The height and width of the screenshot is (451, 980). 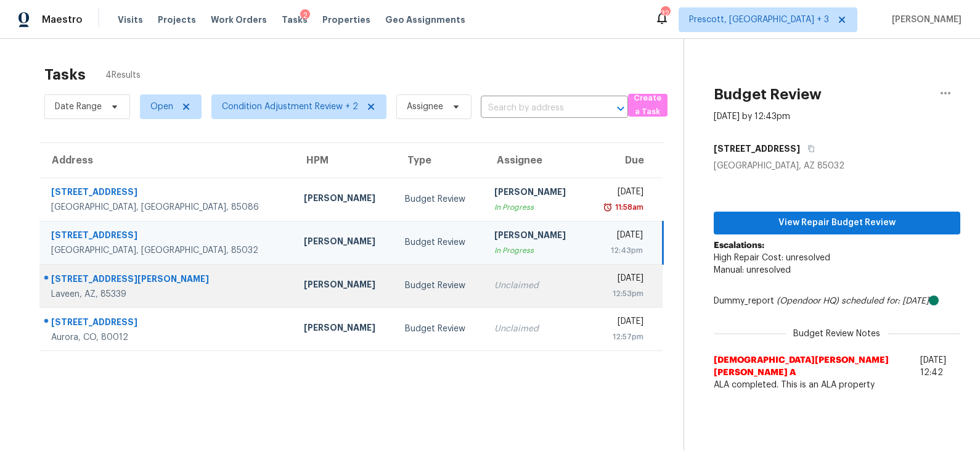 What do you see at coordinates (837, 385) in the screenshot?
I see `span: ALA completed. This is an ALA property` at bounding box center [837, 385].